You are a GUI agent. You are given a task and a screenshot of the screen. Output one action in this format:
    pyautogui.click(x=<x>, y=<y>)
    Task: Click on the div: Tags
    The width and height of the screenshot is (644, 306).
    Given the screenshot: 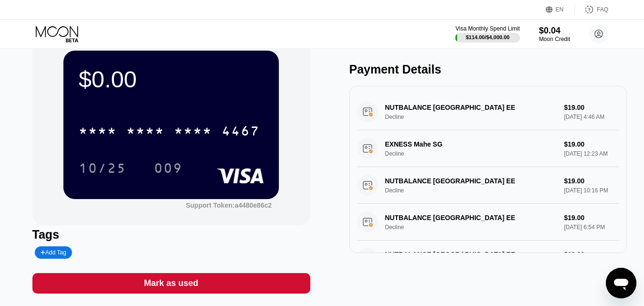 What is the action you would take?
    pyautogui.click(x=171, y=234)
    